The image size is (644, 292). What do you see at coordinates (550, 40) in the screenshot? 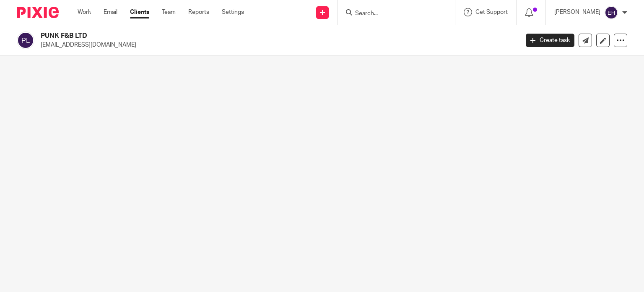
I see `a: Create task` at bounding box center [550, 40].